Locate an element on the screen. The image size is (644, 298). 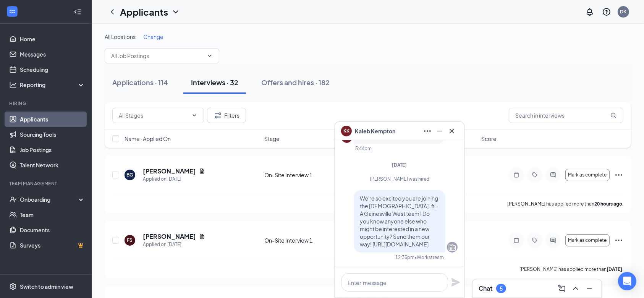
svg: MagnifyingGlass is located at coordinates (613, 115).